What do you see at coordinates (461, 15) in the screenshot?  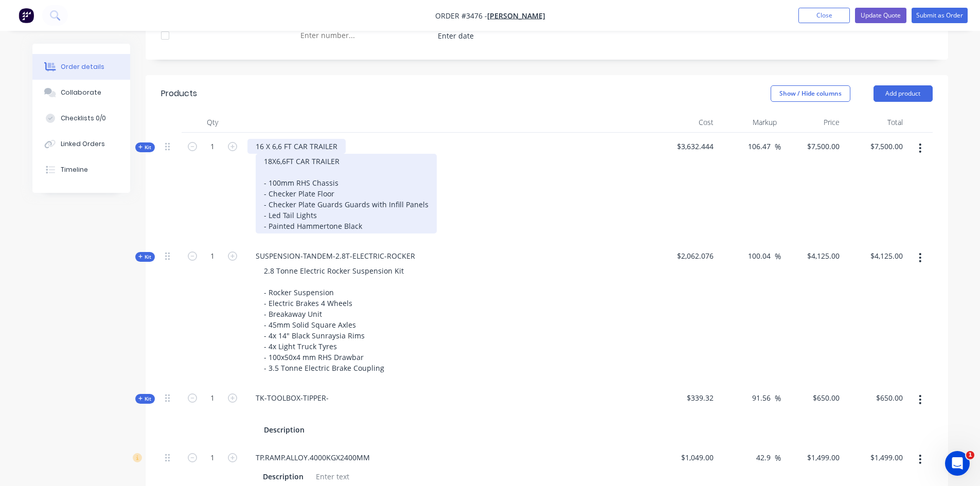 I see `span: Order #3476 -` at bounding box center [461, 15].